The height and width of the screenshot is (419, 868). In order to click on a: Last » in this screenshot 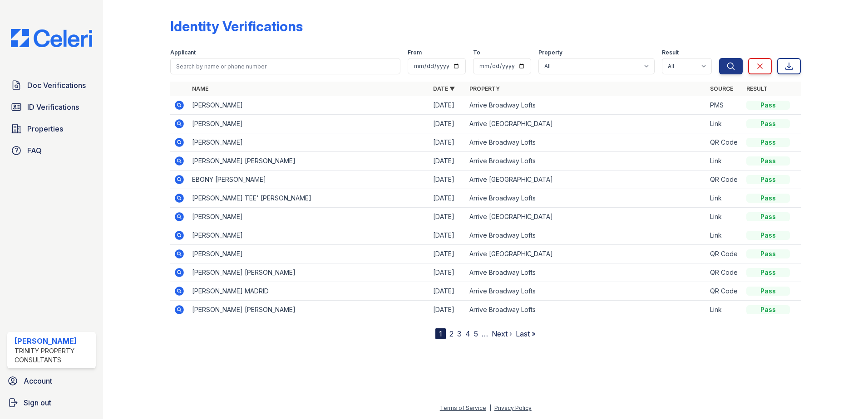, I will do `click(526, 333)`.